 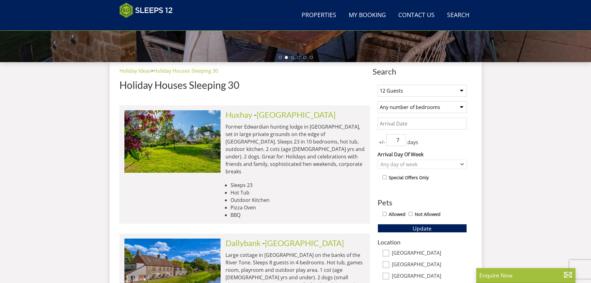 What do you see at coordinates (298, 207) in the screenshot?
I see `li: Pizza Oven` at bounding box center [298, 207].